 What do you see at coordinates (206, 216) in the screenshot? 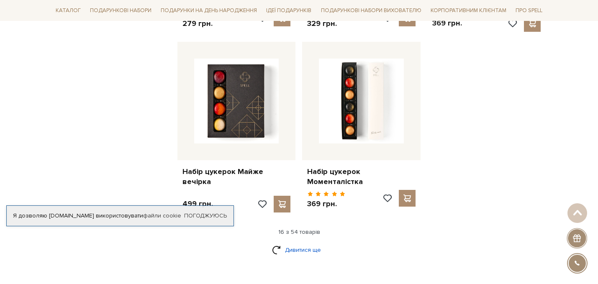
I see `a: Погоджуюсь` at bounding box center [206, 216].